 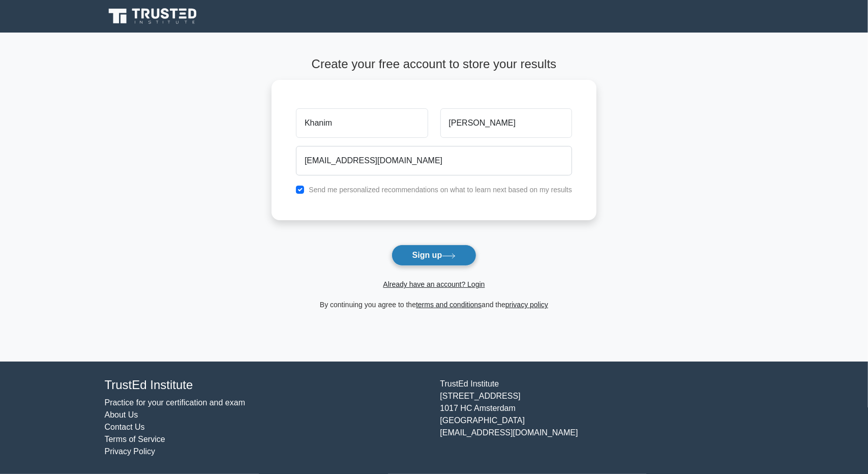 I want to click on label: Send me personalized recommendations on what to learn next based on my results, so click(x=440, y=190).